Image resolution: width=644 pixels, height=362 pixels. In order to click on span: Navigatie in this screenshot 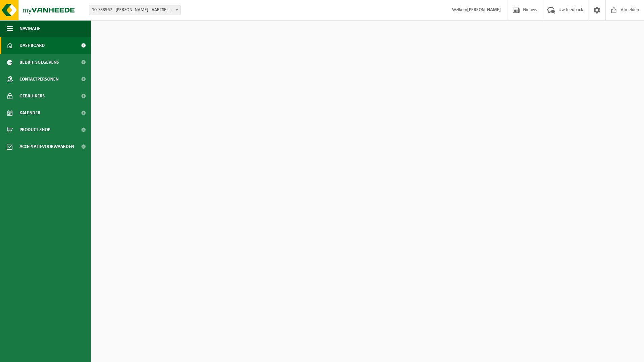, I will do `click(30, 29)`.